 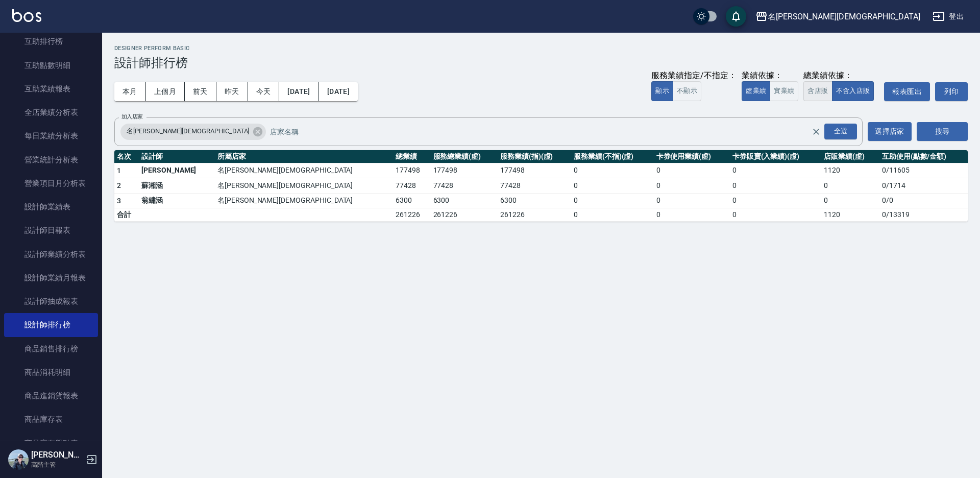 What do you see at coordinates (662, 91) in the screenshot?
I see `button: 顯示` at bounding box center [662, 91].